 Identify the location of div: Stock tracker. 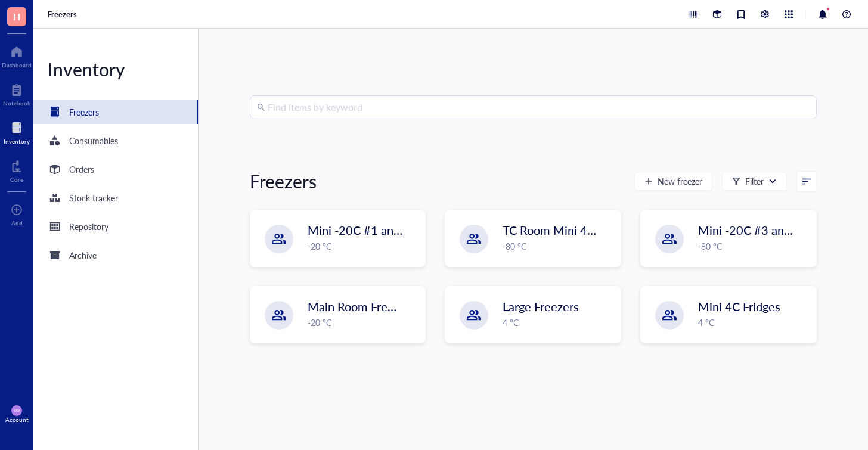
(94, 198).